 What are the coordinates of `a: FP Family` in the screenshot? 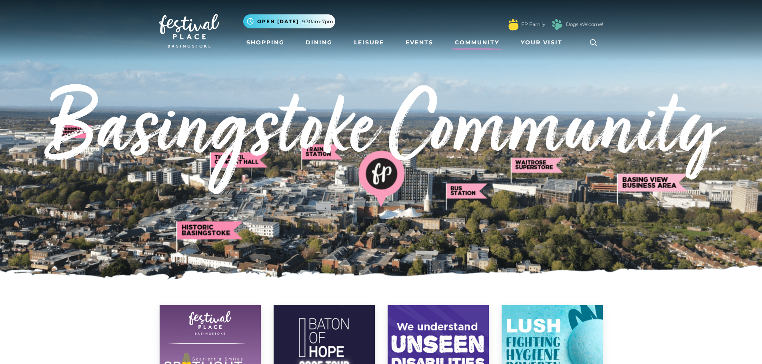 It's located at (533, 24).